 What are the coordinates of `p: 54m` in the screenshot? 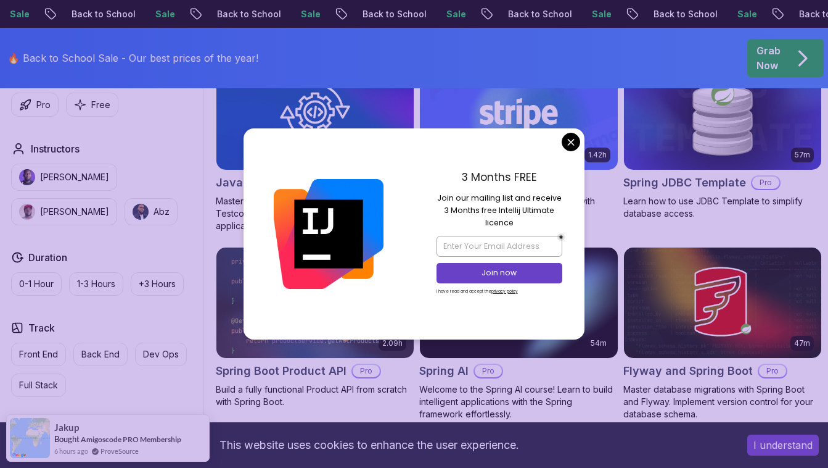 It's located at (599, 343).